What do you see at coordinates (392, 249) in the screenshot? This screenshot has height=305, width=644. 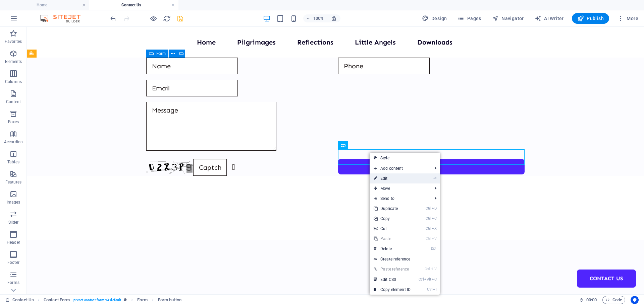 I see `a: ⌦Delete` at bounding box center [392, 249].